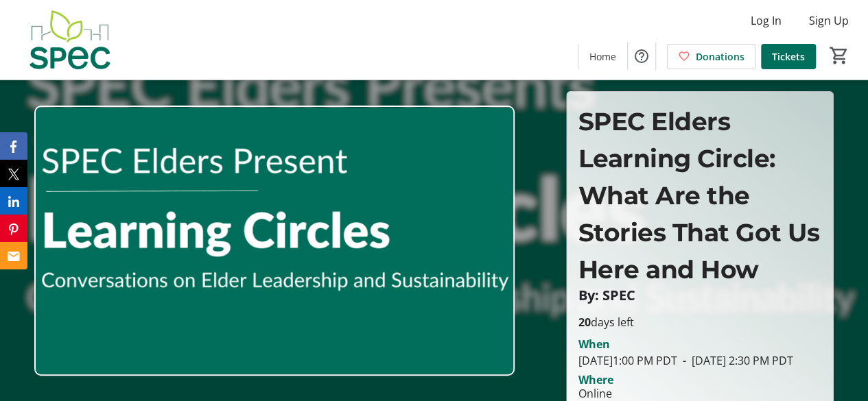 The width and height of the screenshot is (868, 401). What do you see at coordinates (711, 56) in the screenshot?
I see `a: Donations` at bounding box center [711, 56].